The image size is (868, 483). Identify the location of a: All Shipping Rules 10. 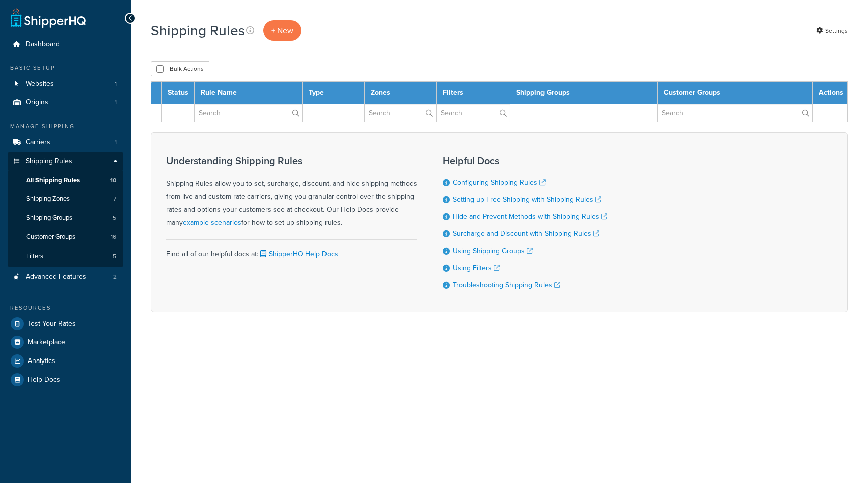
(65, 180).